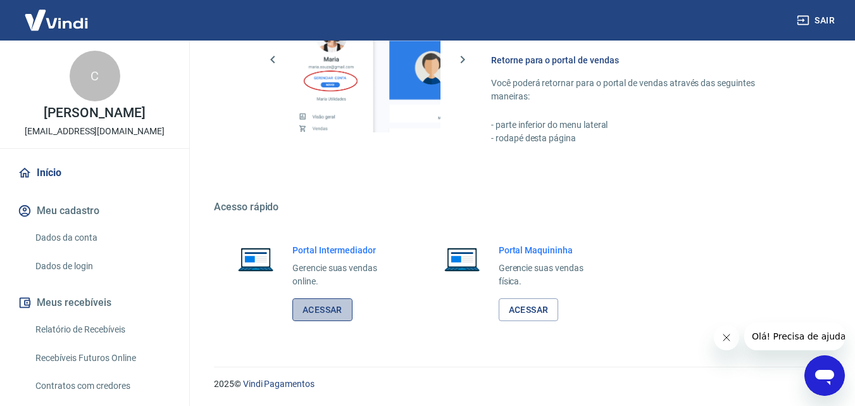  What do you see at coordinates (57, 14) in the screenshot?
I see `span: Olá! Precisa de ajuda?` at bounding box center [57, 14].